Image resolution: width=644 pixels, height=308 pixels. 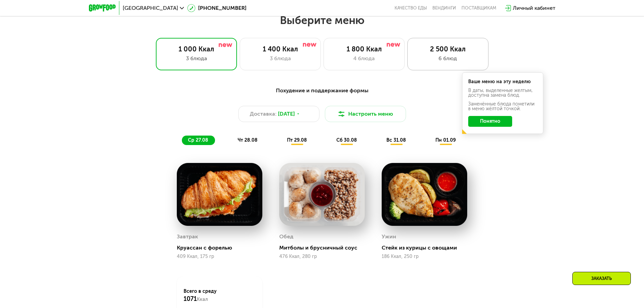 I want to click on div: Ужин, so click(x=389, y=237).